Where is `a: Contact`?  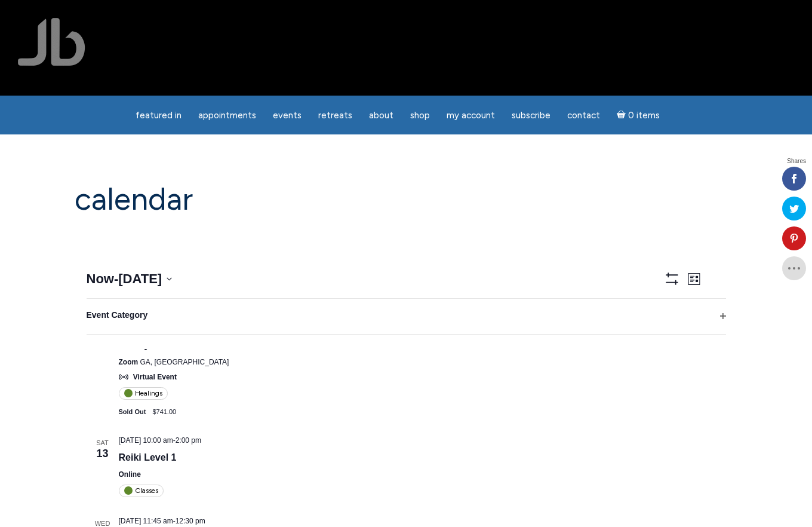 a: Contact is located at coordinates (583, 115).